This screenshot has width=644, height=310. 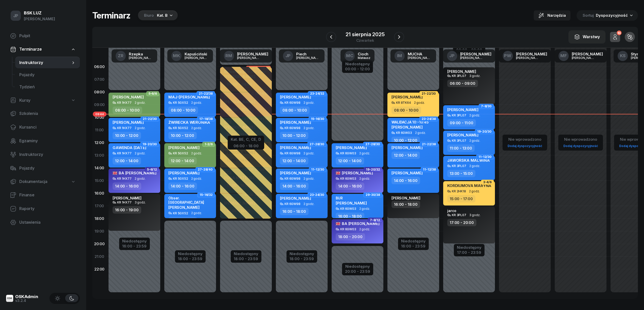 I want to click on span: 23-24/30, so click(x=317, y=195).